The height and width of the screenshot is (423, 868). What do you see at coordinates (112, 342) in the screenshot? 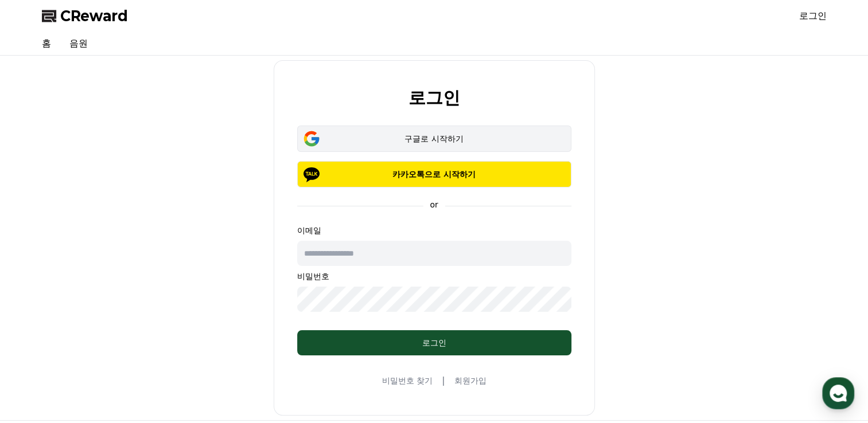
I see `a: 대화` at bounding box center [112, 342].